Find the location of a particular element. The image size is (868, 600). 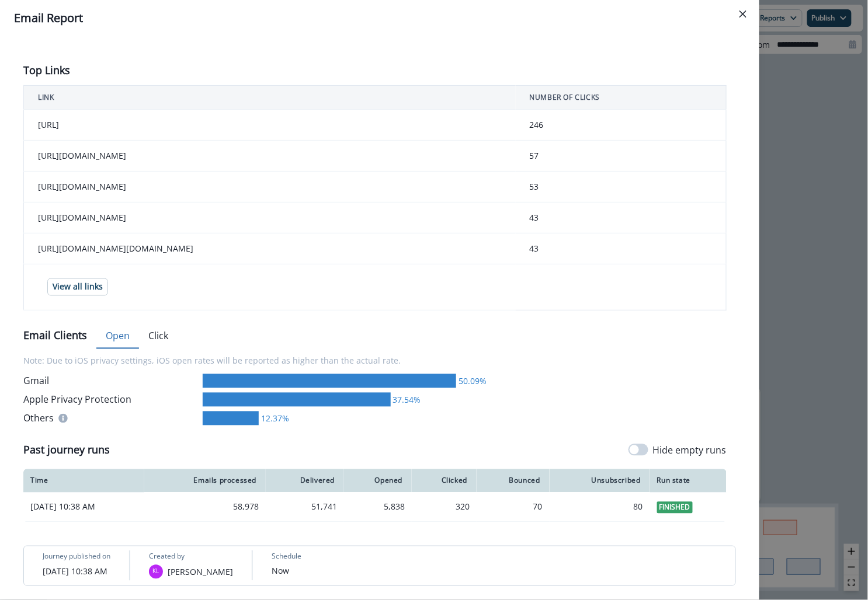

p: View all links is located at coordinates (78, 287).